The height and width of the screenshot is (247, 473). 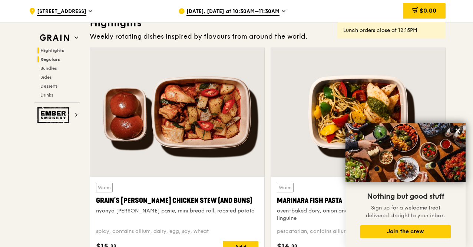 What do you see at coordinates (49, 86) in the screenshot?
I see `span: Desserts` at bounding box center [49, 86].